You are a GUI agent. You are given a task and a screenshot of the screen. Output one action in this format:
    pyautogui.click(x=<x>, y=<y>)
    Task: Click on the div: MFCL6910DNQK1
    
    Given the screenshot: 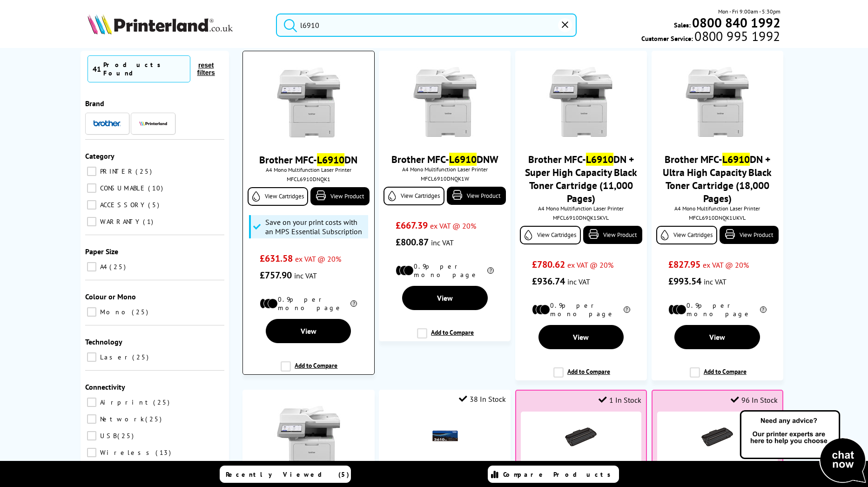 What is the action you would take?
    pyautogui.click(x=308, y=179)
    